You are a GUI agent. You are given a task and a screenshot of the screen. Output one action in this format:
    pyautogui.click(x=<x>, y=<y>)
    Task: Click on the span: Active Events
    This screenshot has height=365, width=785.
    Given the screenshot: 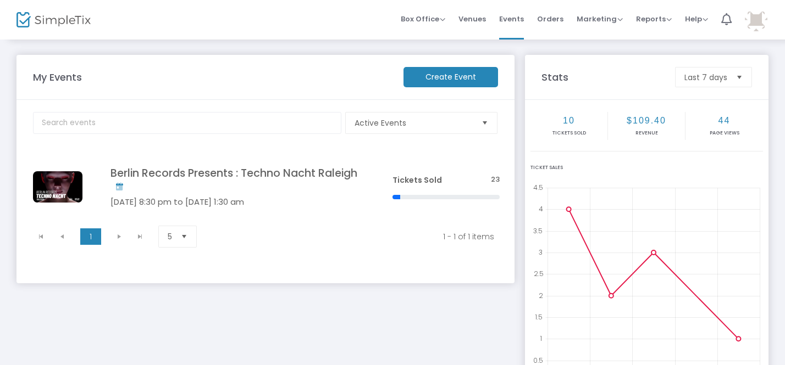 What is the action you would take?
    pyautogui.click(x=413, y=123)
    